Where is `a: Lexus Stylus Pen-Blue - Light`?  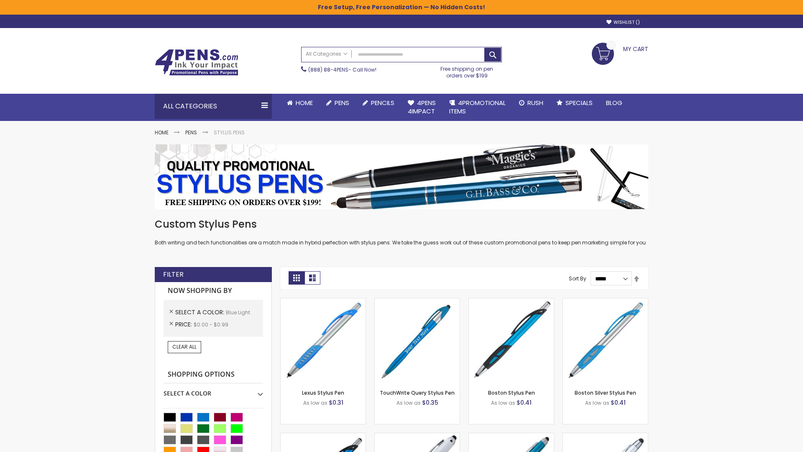 a: Lexus Stylus Pen-Blue - Light is located at coordinates (323, 301).